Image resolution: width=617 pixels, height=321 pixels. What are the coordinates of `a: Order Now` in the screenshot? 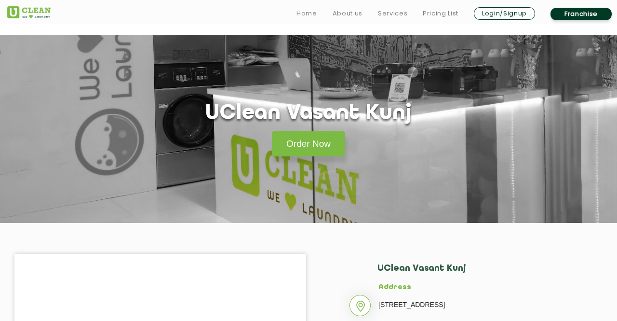 It's located at (309, 144).